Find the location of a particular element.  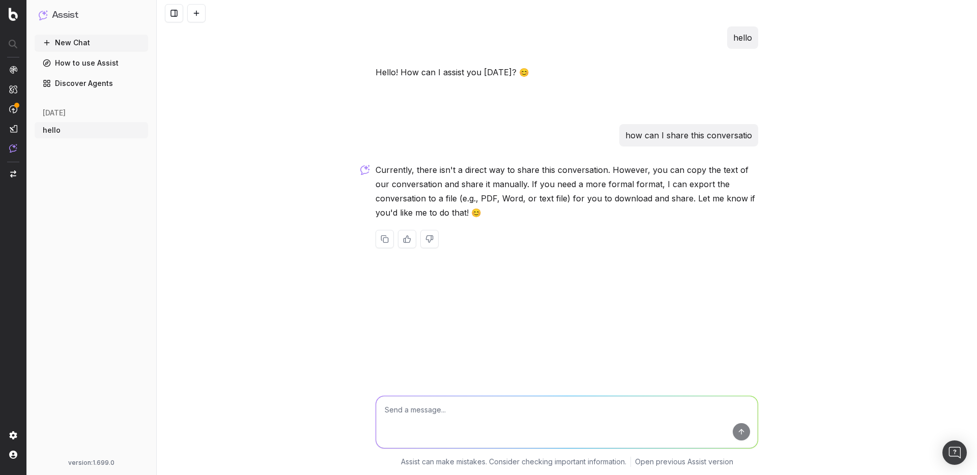

img: Analytics is located at coordinates (13, 70).